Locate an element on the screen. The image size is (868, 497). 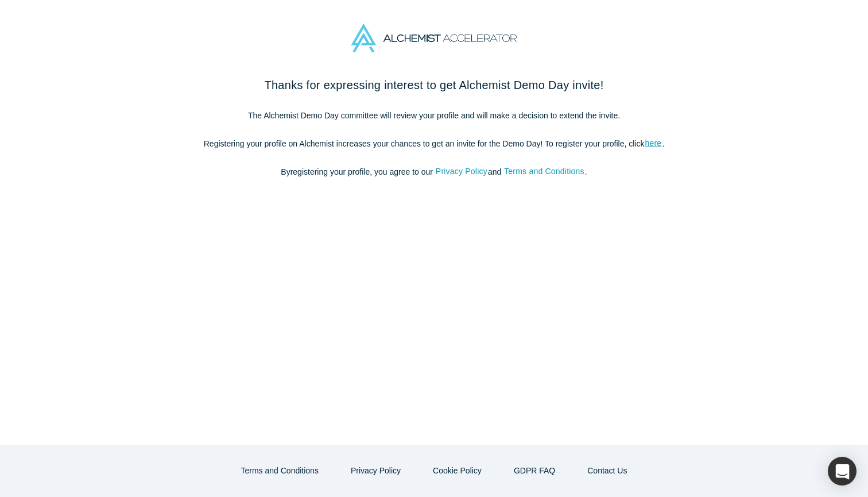
button: Cookie Policy is located at coordinates (457, 471).